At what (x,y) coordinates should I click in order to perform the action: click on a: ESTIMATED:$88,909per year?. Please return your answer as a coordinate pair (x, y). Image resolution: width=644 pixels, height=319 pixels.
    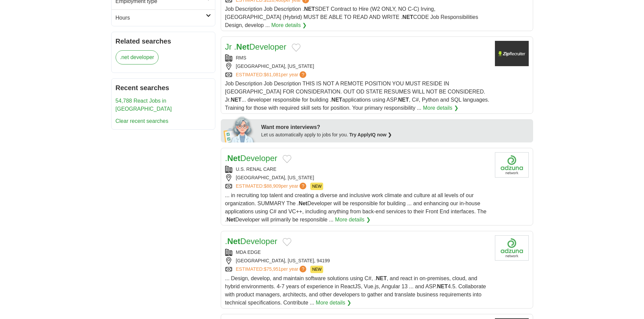
    Looking at the image, I should click on (272, 186).